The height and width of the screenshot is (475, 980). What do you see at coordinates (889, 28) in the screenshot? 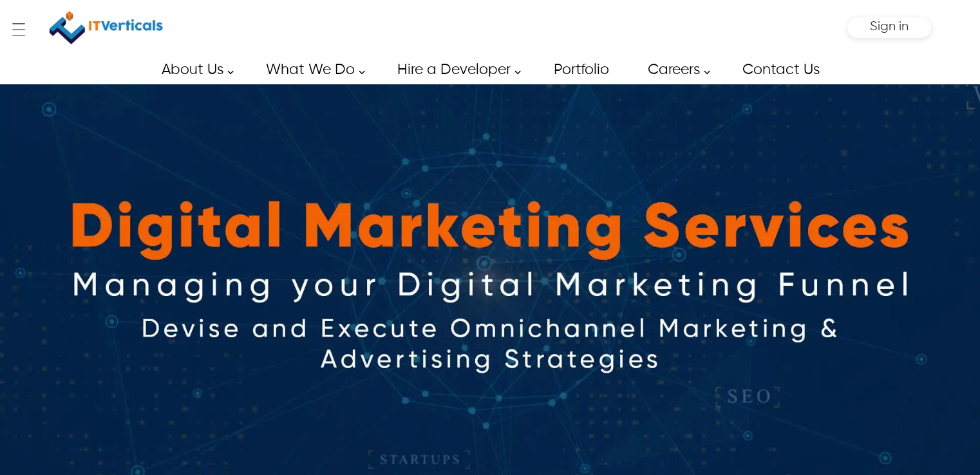
I see `a: Sign in` at bounding box center [889, 28].